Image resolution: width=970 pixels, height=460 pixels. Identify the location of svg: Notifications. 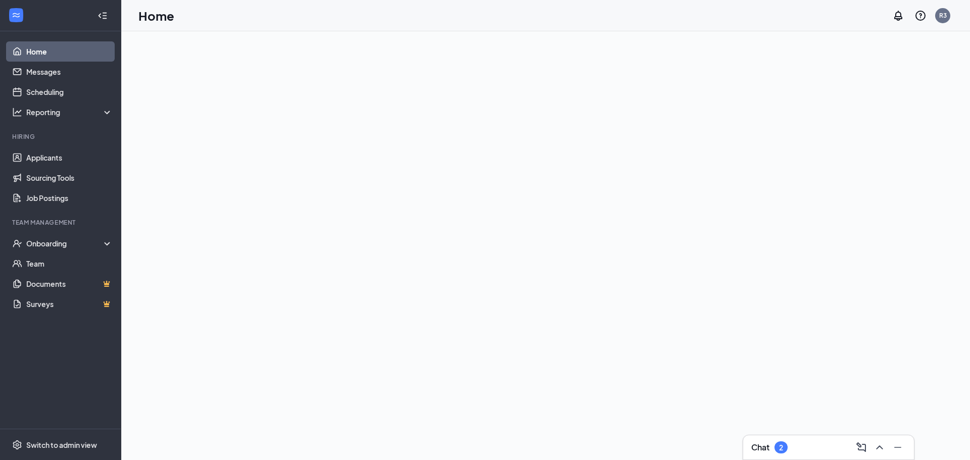
(898, 16).